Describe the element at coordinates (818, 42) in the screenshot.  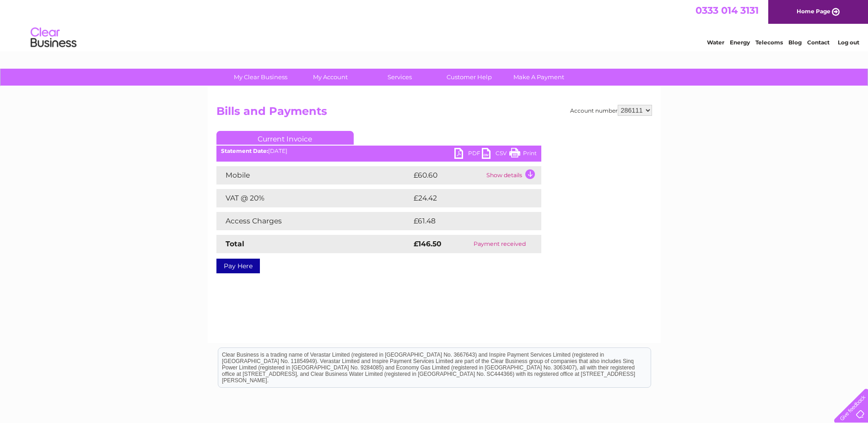
I see `a: Contact` at that location.